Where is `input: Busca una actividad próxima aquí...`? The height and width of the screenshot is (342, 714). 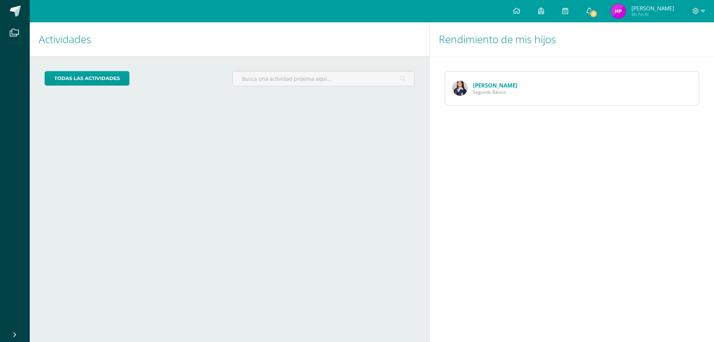 input: Busca una actividad próxima aquí... is located at coordinates (323, 78).